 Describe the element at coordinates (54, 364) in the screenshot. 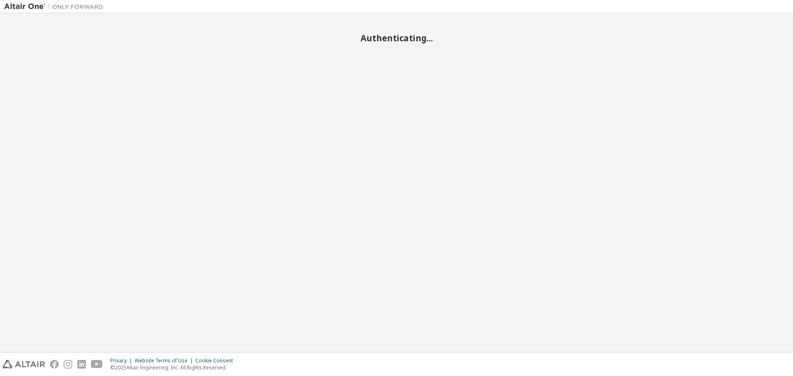

I see `img: facebook.svg` at that location.